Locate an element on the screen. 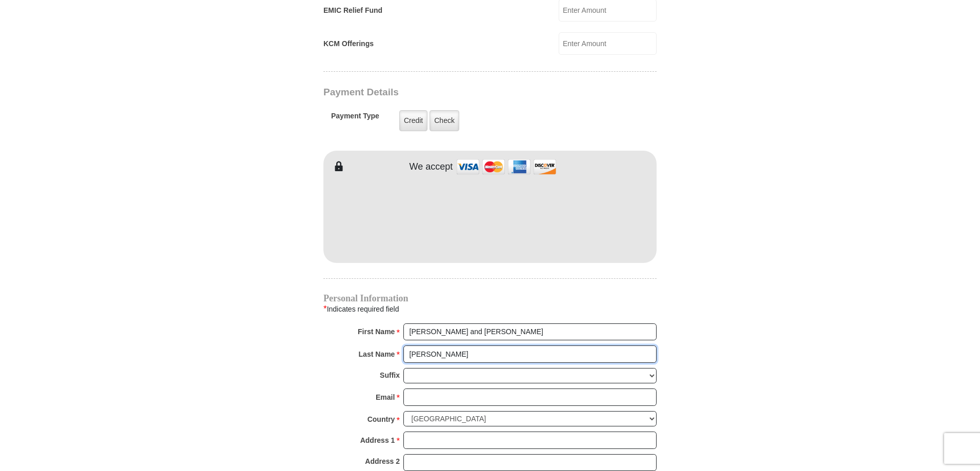 This screenshot has width=980, height=471. strong: Last Name is located at coordinates (377, 354).